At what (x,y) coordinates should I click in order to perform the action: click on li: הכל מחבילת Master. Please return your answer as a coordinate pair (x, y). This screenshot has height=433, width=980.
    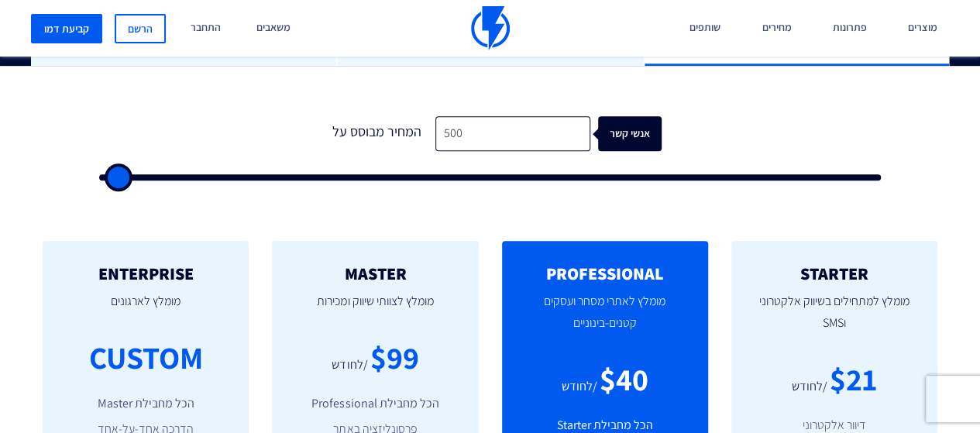
    Looking at the image, I should click on (146, 404).